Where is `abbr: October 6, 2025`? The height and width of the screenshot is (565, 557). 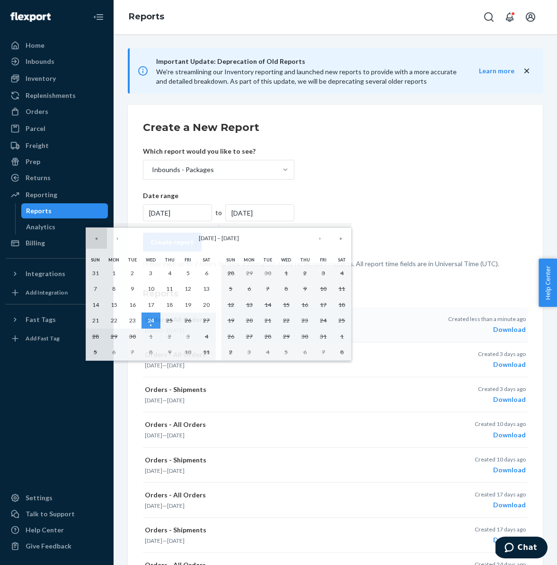 abbr: October 6, 2025 is located at coordinates (249, 289).